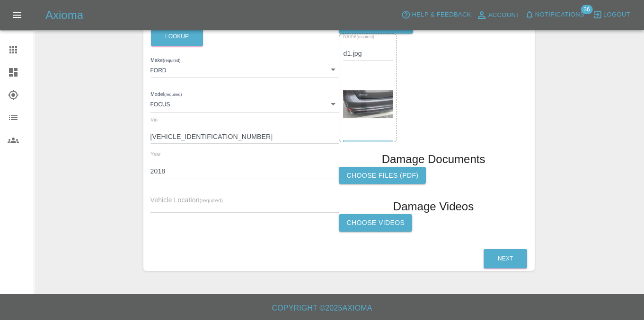  What do you see at coordinates (154, 120) in the screenshot?
I see `span: Vin` at bounding box center [154, 120].